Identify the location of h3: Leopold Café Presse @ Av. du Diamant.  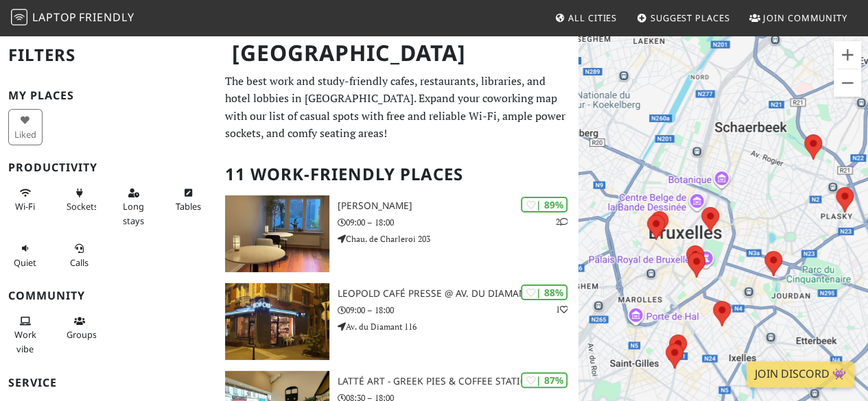
(458, 293).